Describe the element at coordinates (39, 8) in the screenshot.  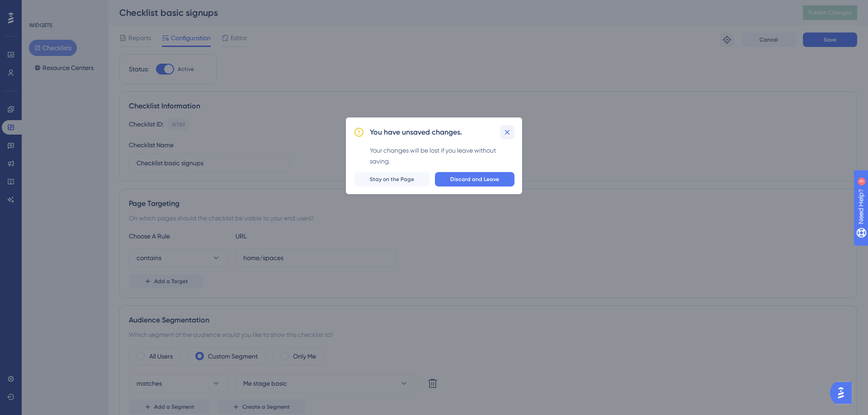
I see `span: Need Help?` at that location.